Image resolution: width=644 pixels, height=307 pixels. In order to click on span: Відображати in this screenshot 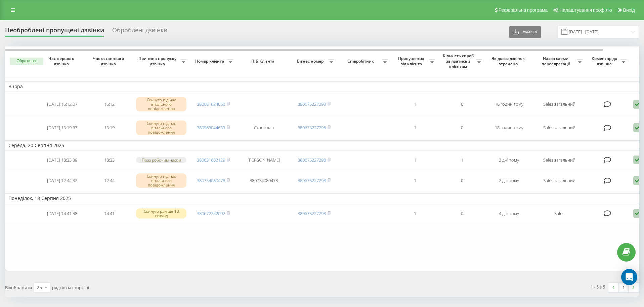, I will do `click(19, 287)`.